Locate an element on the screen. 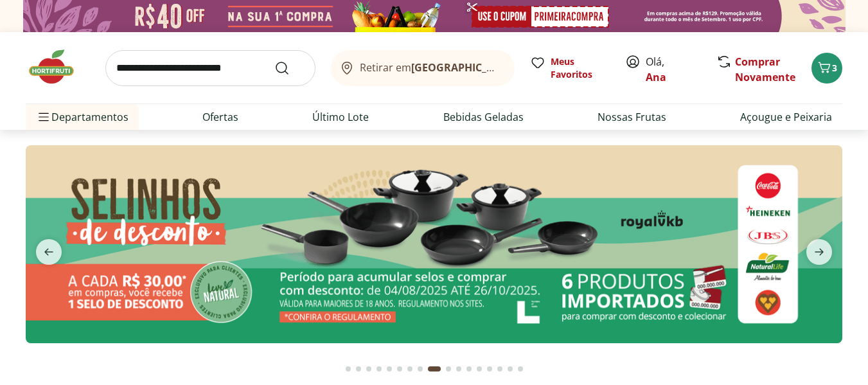 The width and height of the screenshot is (868, 385). button: previous is located at coordinates (49, 252).